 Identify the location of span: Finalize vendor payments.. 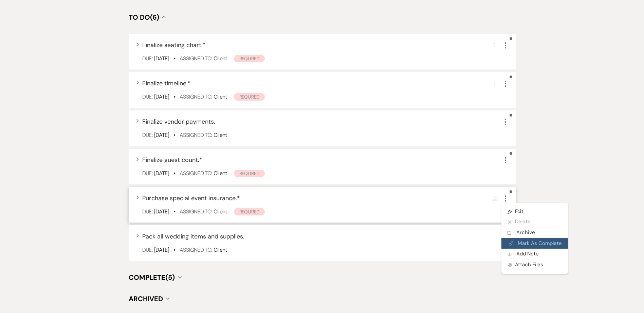
(178, 122).